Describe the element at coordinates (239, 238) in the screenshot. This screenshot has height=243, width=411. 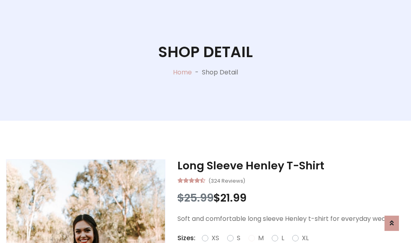
I see `label: S` at that location.